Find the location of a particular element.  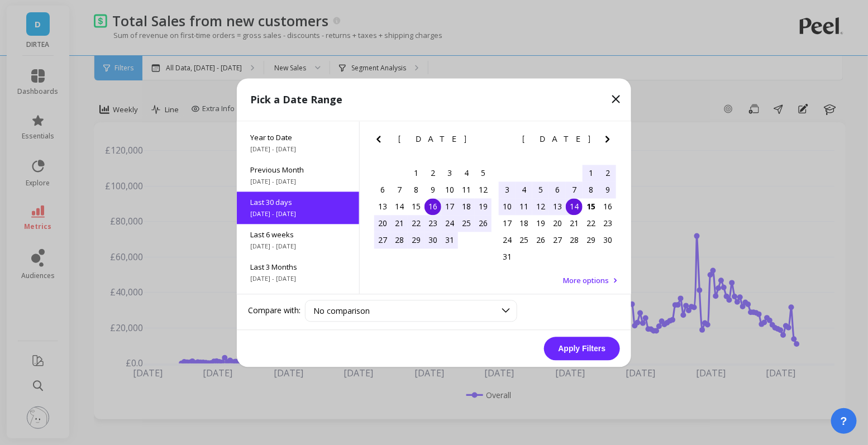

div: Choose Sunday, August 24th, 2025 is located at coordinates (507, 240).